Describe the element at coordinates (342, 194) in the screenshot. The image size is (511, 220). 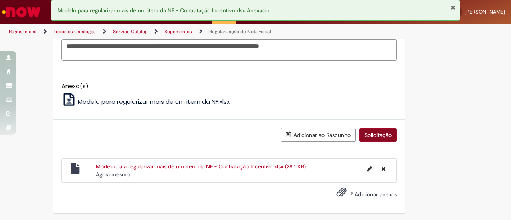
I see `button: Adicionar anexos` at that location.